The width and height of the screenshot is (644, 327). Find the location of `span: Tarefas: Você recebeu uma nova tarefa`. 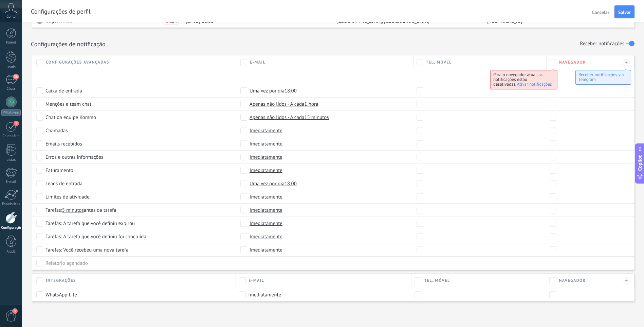

span: Tarefas: Você recebeu uma nova tarefa is located at coordinates (87, 250).